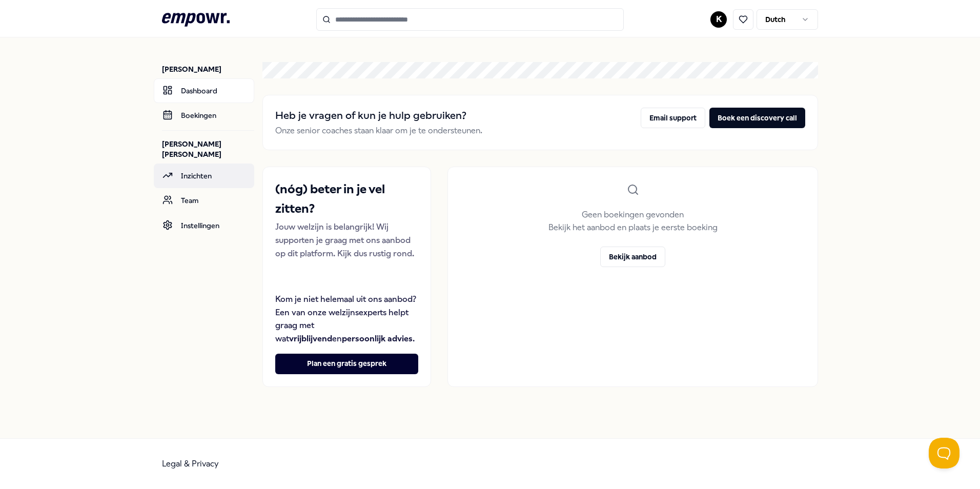 The width and height of the screenshot is (980, 489). Describe the element at coordinates (632, 257) in the screenshot. I see `button: Bekijk aanbod` at that location.